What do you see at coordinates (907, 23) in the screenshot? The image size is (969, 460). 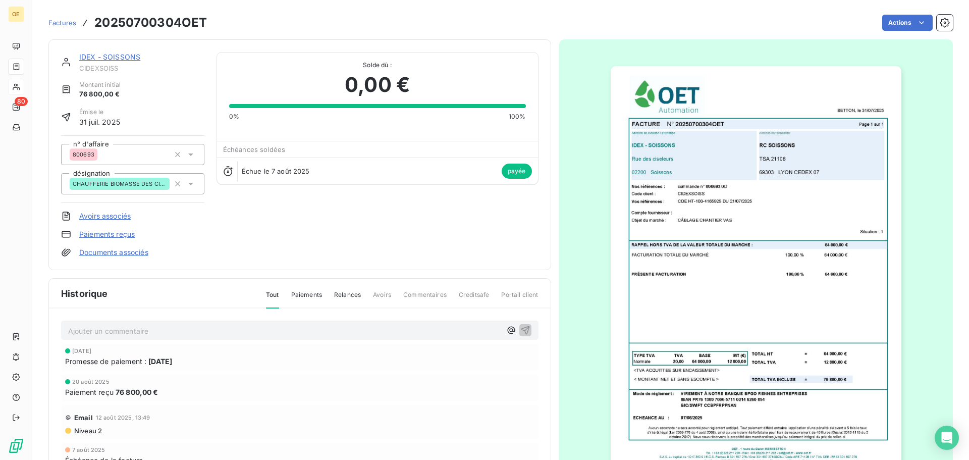 I see `button: Actions` at bounding box center [907, 23].